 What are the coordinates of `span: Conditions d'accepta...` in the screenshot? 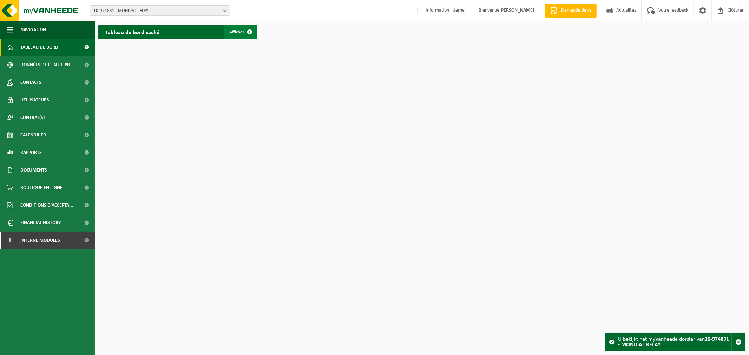 It's located at (47, 205).